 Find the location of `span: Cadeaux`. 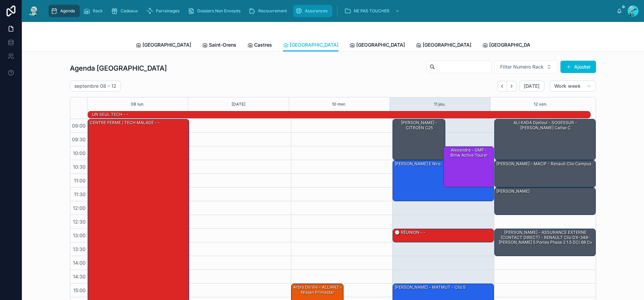

span: Cadeaux is located at coordinates (129, 11).